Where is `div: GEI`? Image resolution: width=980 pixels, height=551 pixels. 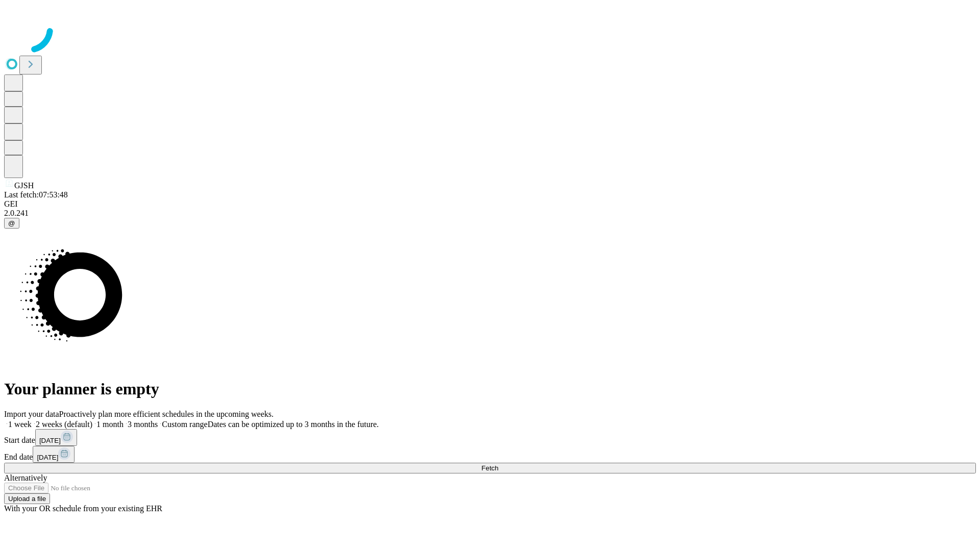
div: GEI is located at coordinates (490, 204).